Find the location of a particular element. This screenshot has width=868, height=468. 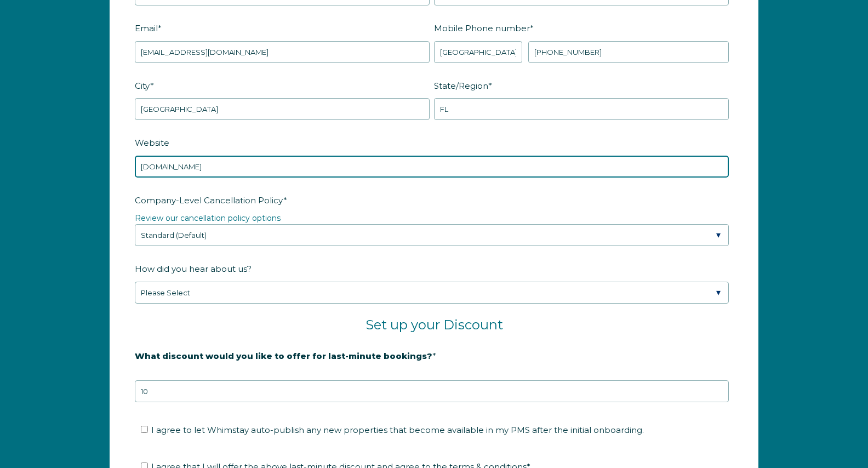

span: State/Region is located at coordinates (461, 86).